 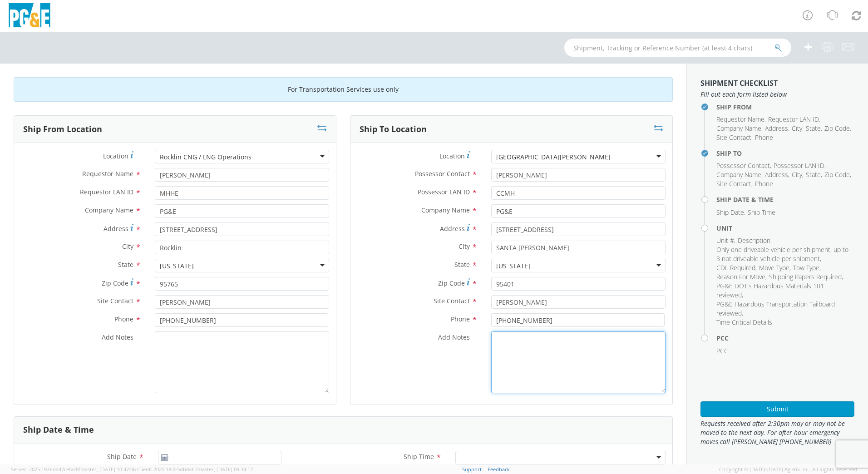 What do you see at coordinates (785, 338) in the screenshot?
I see `h4: PCC` at bounding box center [785, 338].